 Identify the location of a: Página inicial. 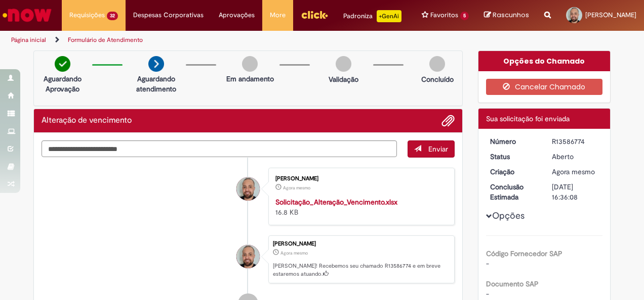
(28, 40).